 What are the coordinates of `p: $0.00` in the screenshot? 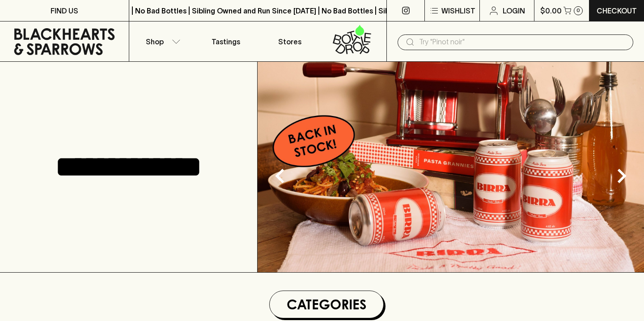 It's located at (551, 11).